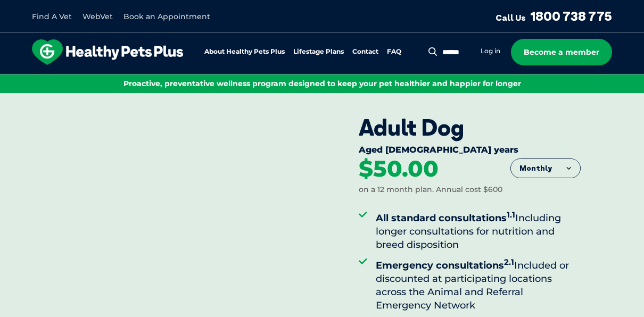 This screenshot has height=317, width=644. I want to click on li: Including longer consultations for nutrition and breed disposition, so click(478, 230).